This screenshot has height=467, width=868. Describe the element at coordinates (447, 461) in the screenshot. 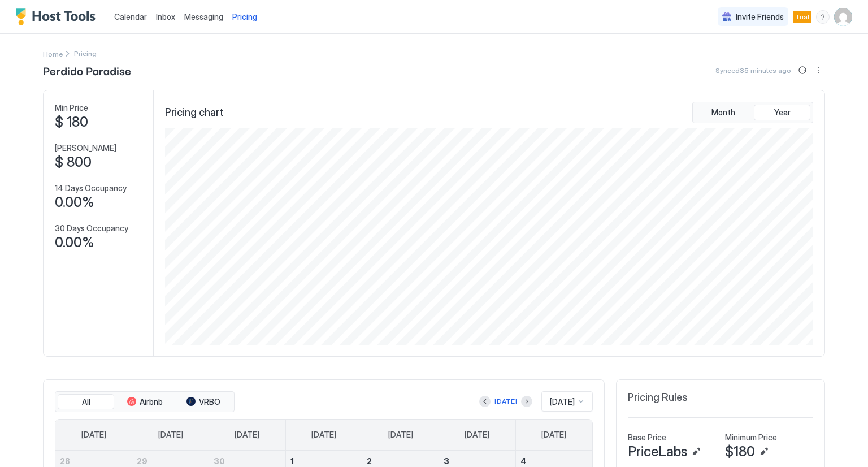

I see `span: 3` at that location.